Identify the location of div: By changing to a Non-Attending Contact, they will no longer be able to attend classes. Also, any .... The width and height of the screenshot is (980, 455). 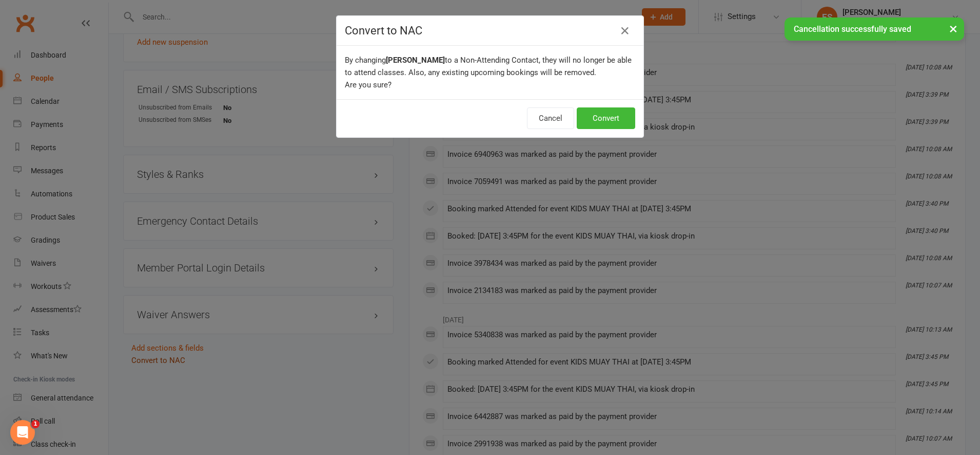
(490, 73).